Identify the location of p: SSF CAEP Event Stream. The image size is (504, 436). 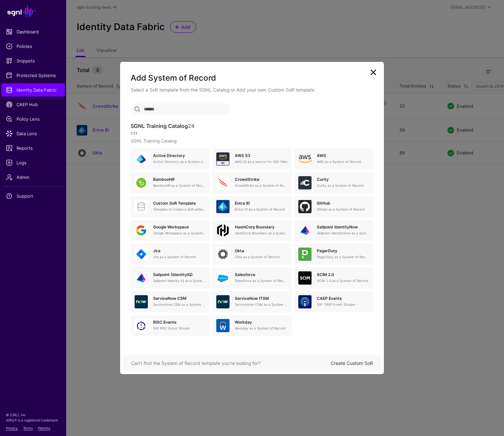
(343, 304).